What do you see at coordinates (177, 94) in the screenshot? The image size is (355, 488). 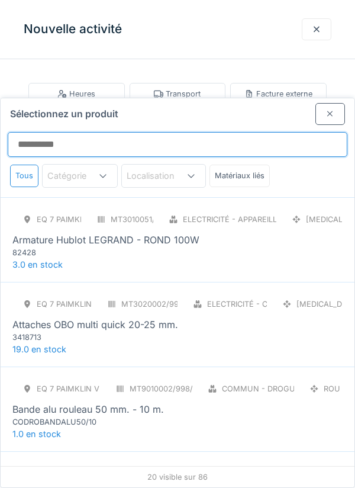 I see `div: Transport` at bounding box center [177, 94].